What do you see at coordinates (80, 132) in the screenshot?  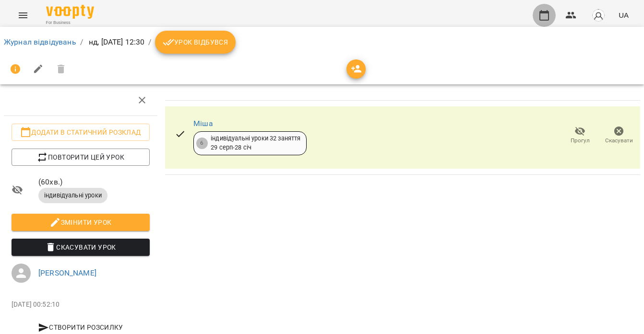 I see `span: Додати в статичний розклад` at bounding box center [80, 132].